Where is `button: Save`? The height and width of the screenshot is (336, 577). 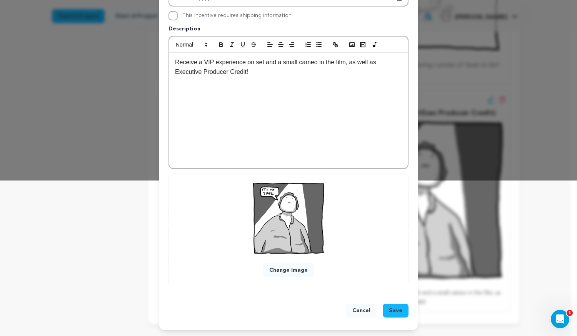
button: Save is located at coordinates (396, 311).